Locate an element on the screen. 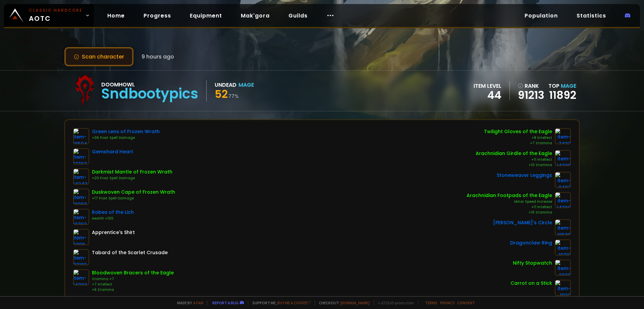 This screenshot has height=309, width=644. span: Support me, is located at coordinates (279, 302).